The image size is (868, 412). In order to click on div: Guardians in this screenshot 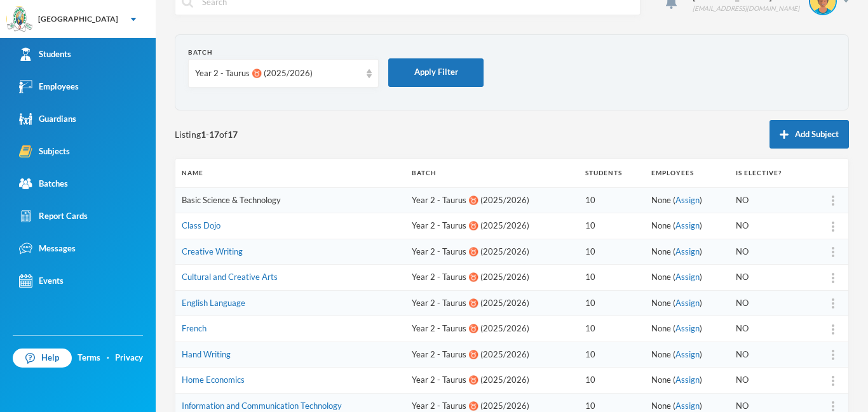, I will do `click(48, 119)`.